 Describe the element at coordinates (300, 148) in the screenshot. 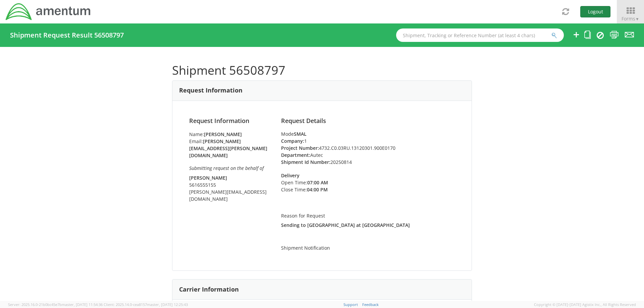

I see `strong: Project Number:` at that location.